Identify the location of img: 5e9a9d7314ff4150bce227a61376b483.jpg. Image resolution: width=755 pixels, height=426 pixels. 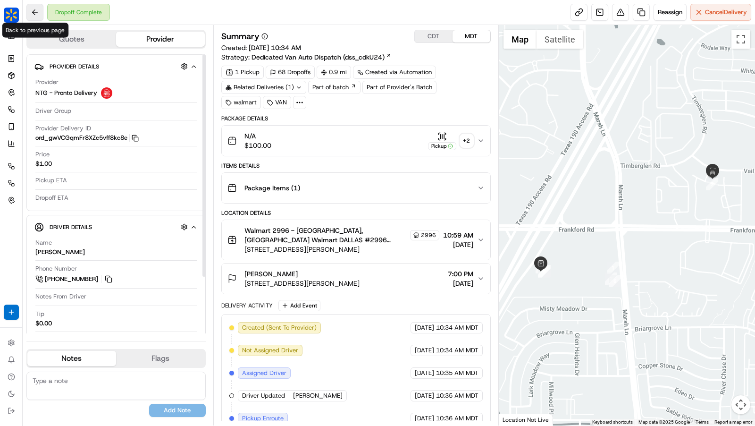
(28, 98).